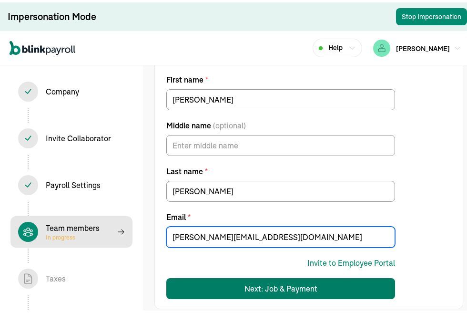  What do you see at coordinates (281, 189) in the screenshot?
I see `input: Last name` at bounding box center [281, 189].